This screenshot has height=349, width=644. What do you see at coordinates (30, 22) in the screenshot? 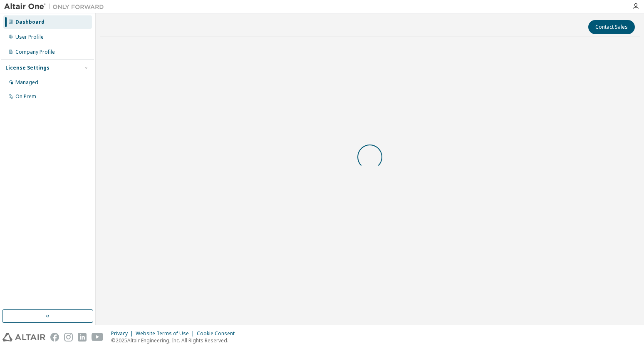
I see `div: Dashboard` at bounding box center [30, 22].